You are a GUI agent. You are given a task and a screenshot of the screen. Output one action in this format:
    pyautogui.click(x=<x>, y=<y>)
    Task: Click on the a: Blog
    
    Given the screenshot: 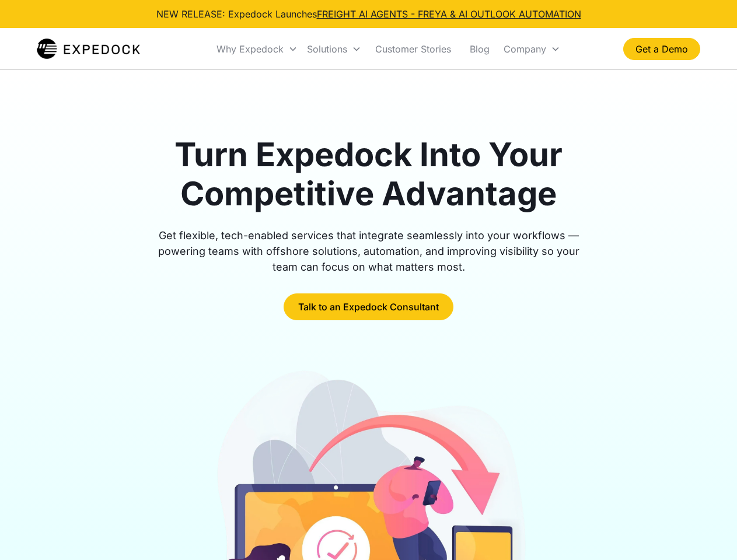 What is the action you would take?
    pyautogui.click(x=479, y=49)
    